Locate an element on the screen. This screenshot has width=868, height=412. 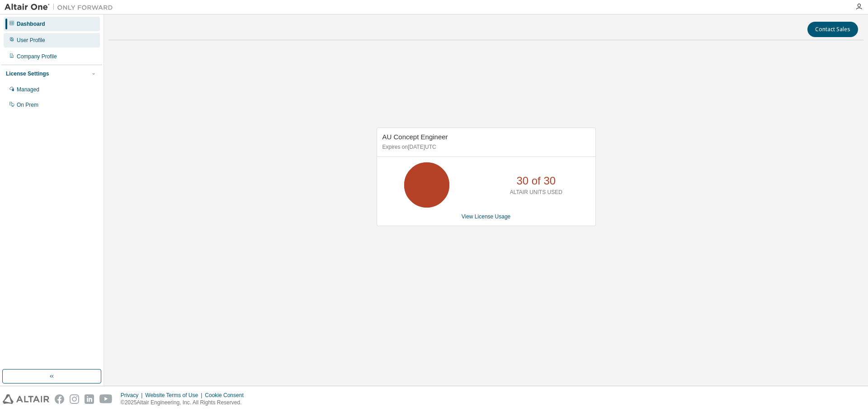
button: Contact Sales is located at coordinates (833, 29).